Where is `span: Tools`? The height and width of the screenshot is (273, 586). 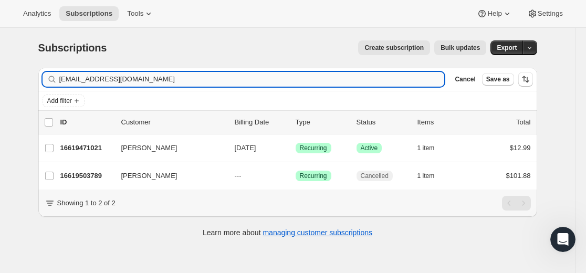 span: Tools is located at coordinates (135, 14).